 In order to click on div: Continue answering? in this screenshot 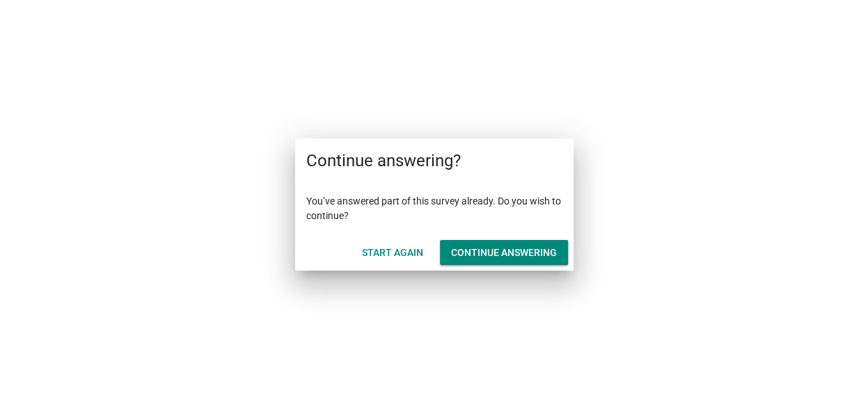, I will do `click(434, 161)`.